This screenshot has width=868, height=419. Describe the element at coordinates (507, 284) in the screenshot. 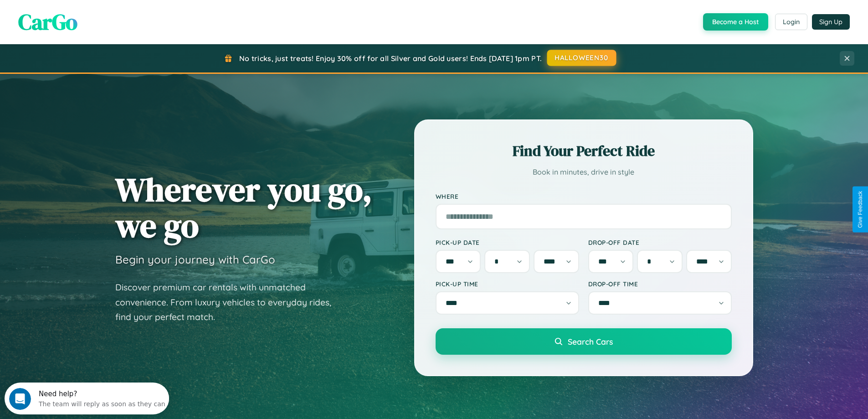

I see `label: Pick-up Time` at that location.